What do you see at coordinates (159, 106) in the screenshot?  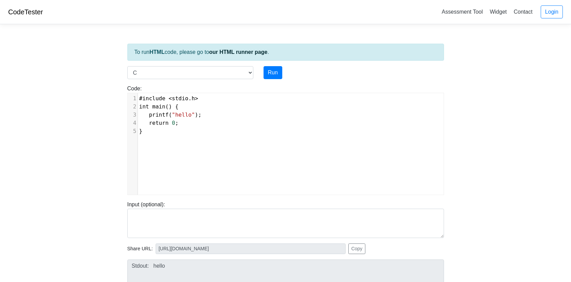 I see `span: main` at bounding box center [159, 106].